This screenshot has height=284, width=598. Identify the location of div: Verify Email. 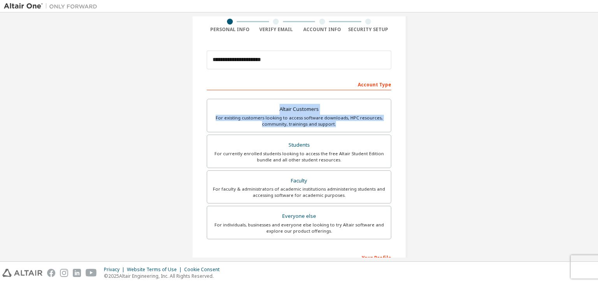
(276, 30).